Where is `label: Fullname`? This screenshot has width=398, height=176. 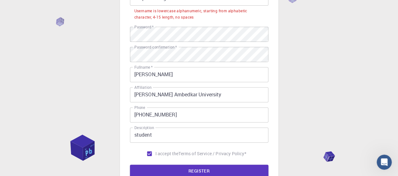 label: Fullname is located at coordinates (143, 67).